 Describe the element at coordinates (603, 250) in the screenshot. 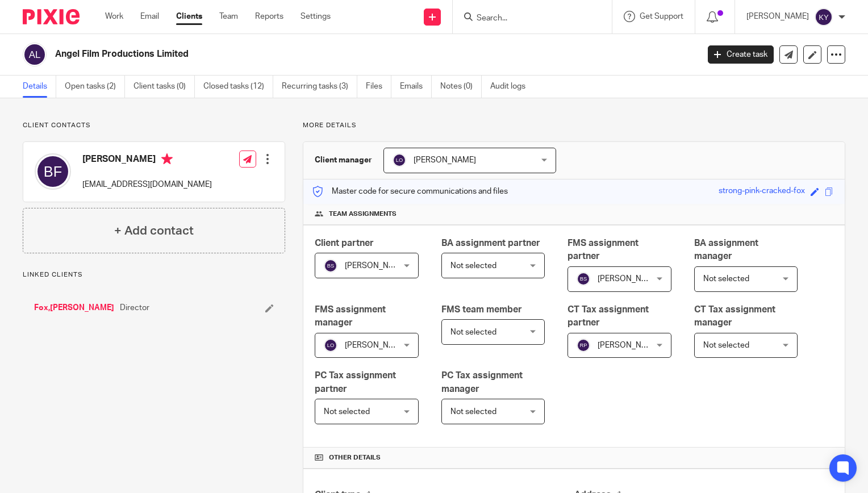

I see `span: FMS assignment partner` at that location.